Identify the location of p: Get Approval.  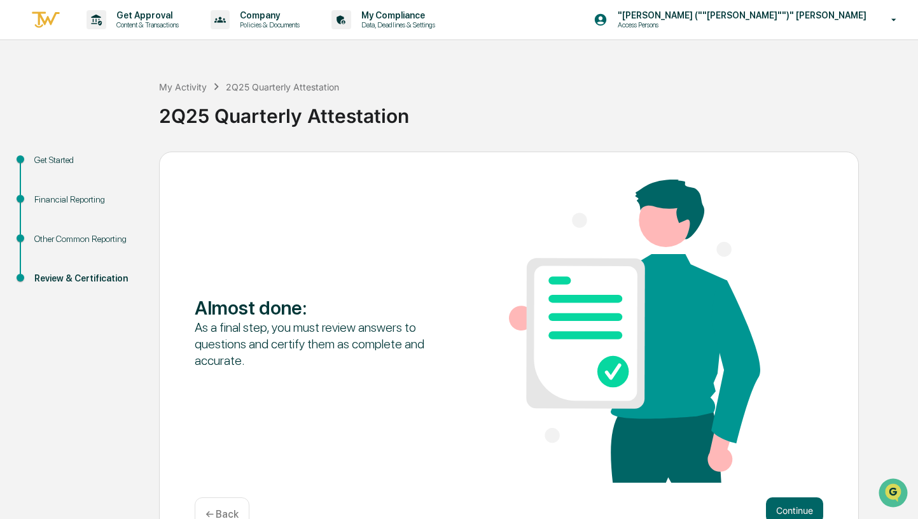
(146, 15).